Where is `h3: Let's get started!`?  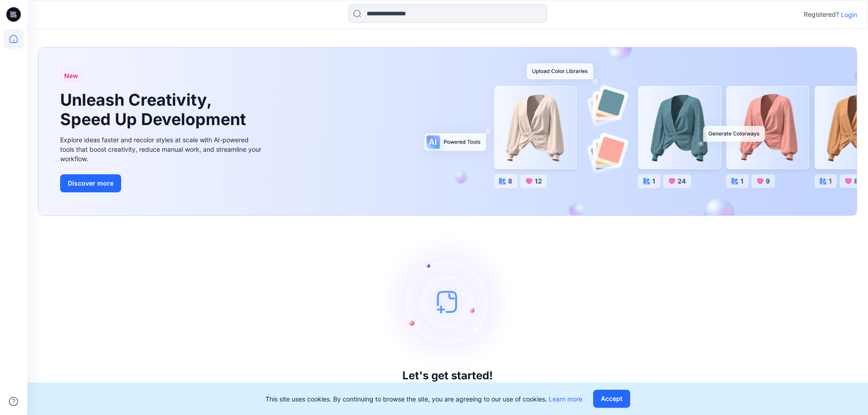
h3: Let's get started! is located at coordinates (447, 376).